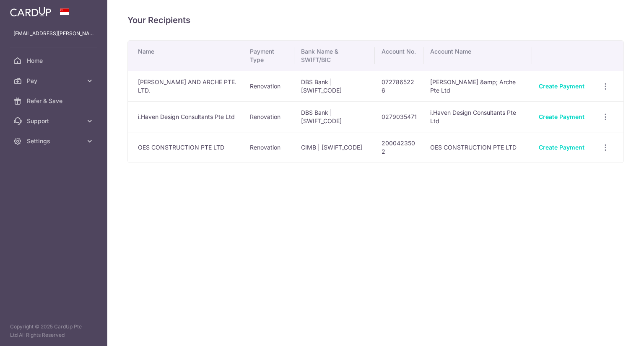 This screenshot has height=346, width=644. What do you see at coordinates (399, 116) in the screenshot?
I see `td: 0279035471` at bounding box center [399, 116].